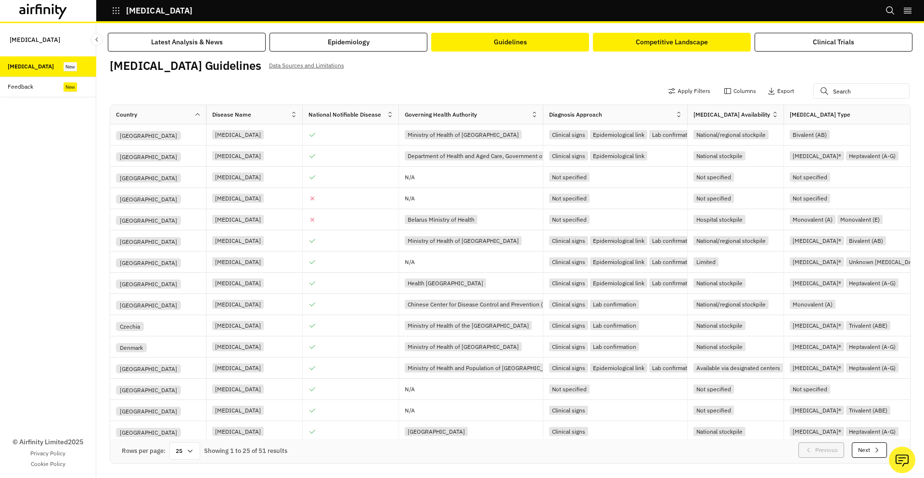 The height and width of the screenshot is (478, 924). What do you see at coordinates (821, 450) in the screenshot?
I see `button: Previous` at bounding box center [821, 450].